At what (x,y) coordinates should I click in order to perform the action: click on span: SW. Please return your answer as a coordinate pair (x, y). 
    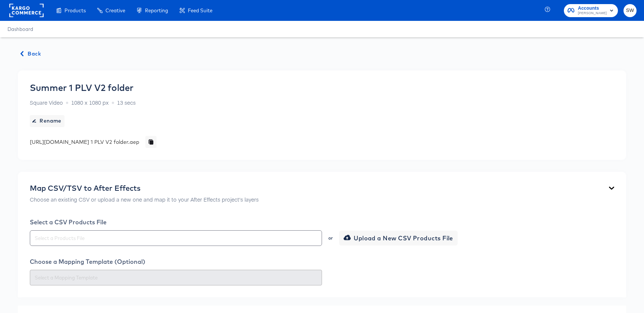
    Looking at the image, I should click on (630, 11).